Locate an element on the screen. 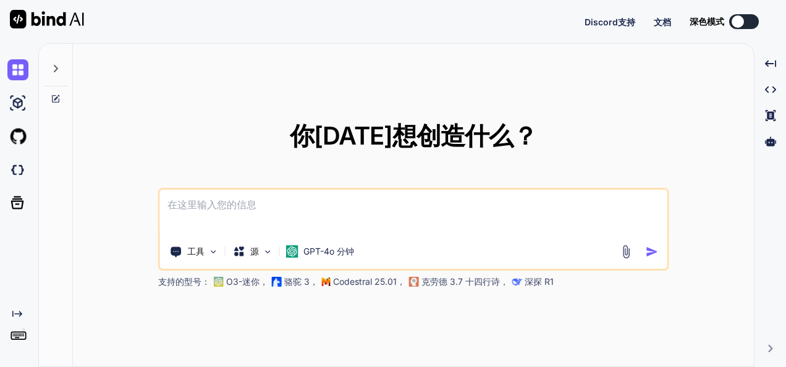 The height and width of the screenshot is (367, 786). img: 附件 is located at coordinates (625, 251).